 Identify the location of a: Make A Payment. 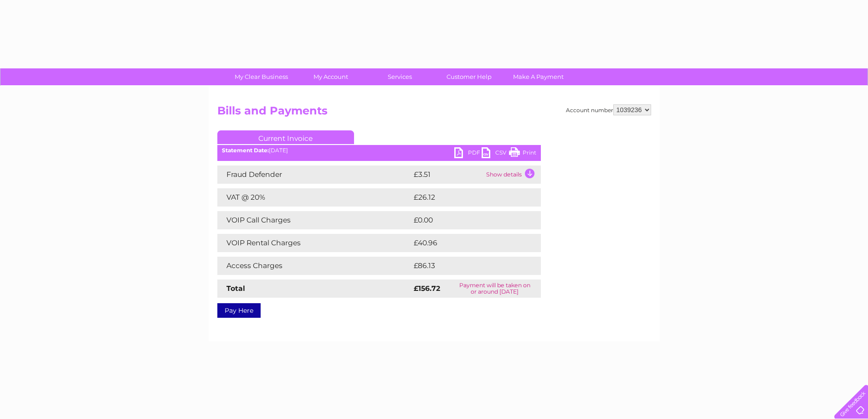
(538, 77).